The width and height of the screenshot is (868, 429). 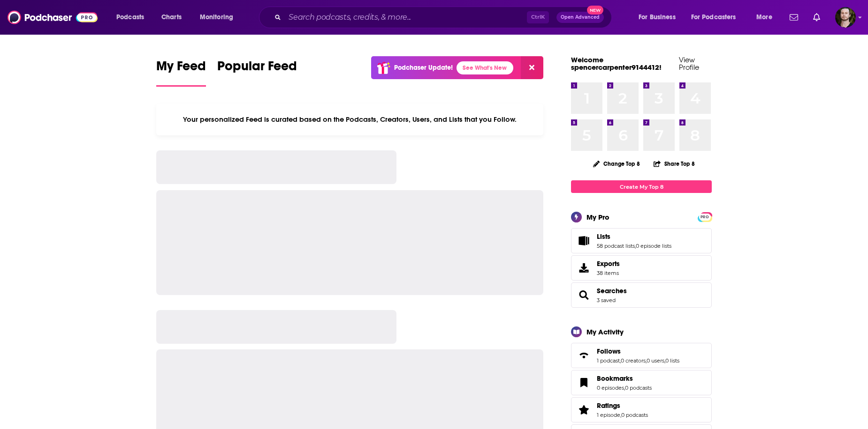 What do you see at coordinates (423, 68) in the screenshot?
I see `p: Podchaser Update!` at bounding box center [423, 68].